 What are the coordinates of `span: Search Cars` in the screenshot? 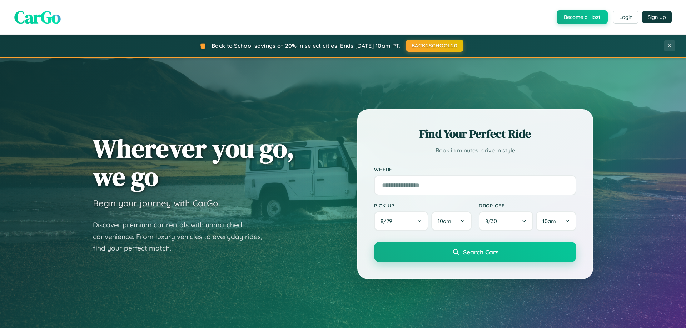 It's located at (480, 252).